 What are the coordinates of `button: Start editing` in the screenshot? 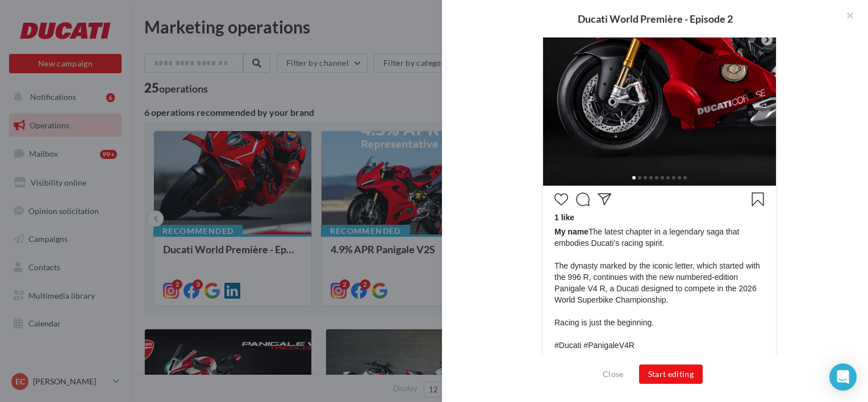 It's located at (671, 374).